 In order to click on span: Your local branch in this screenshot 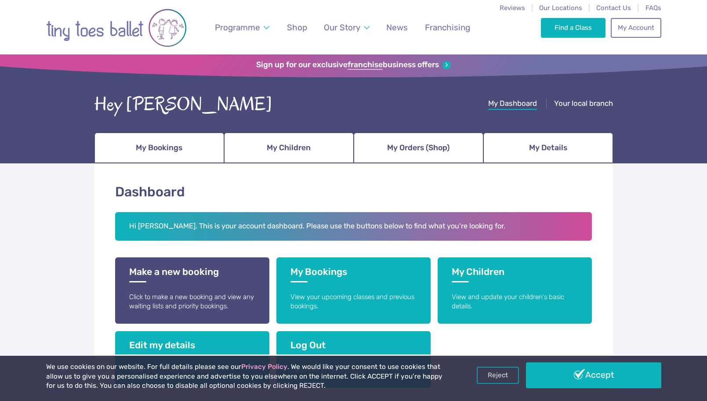, I will do `click(584, 103)`.